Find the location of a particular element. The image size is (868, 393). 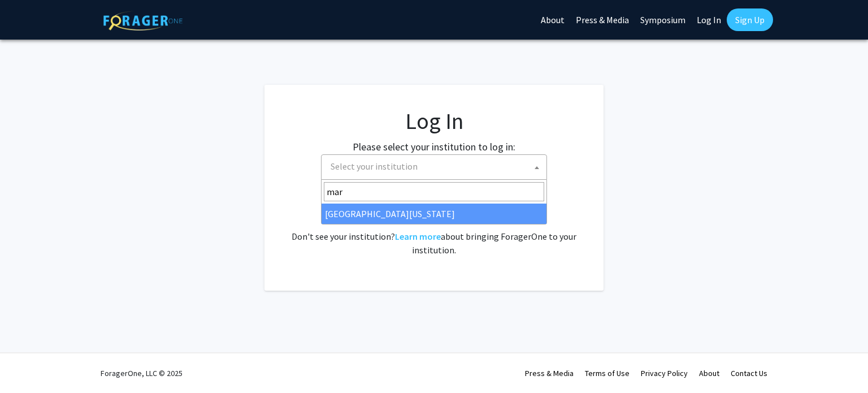

input: Search is located at coordinates (434, 191).